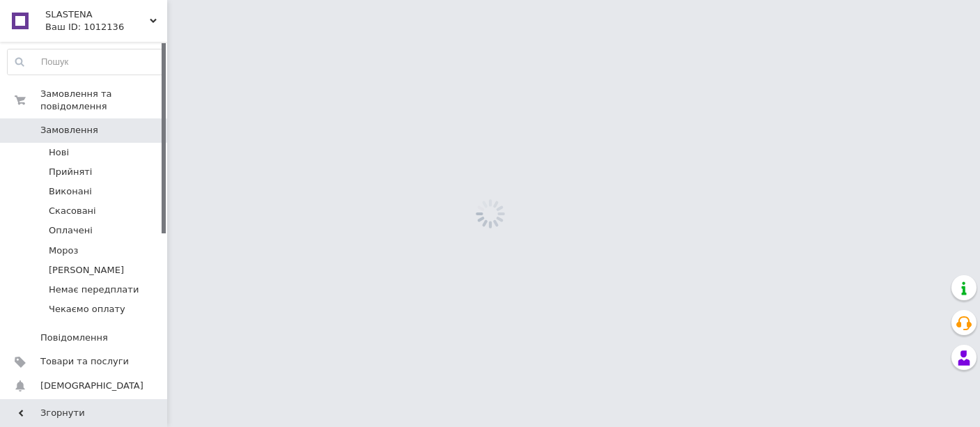 This screenshot has height=427, width=980. Describe the element at coordinates (85, 62) in the screenshot. I see `input: Пошук` at that location.